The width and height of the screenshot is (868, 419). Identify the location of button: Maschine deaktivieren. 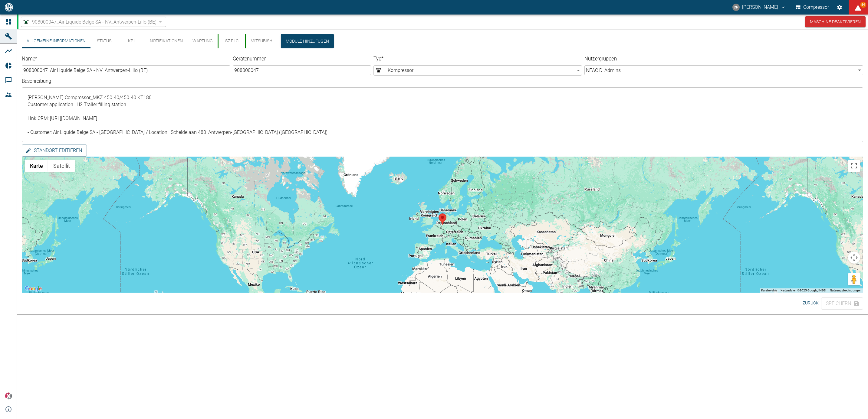
(835, 22).